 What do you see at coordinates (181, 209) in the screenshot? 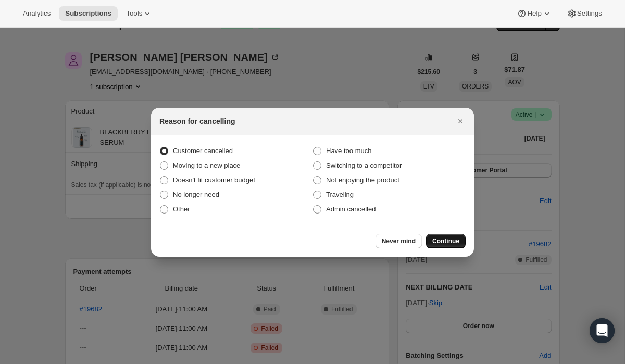
I see `span: Other` at bounding box center [181, 209].